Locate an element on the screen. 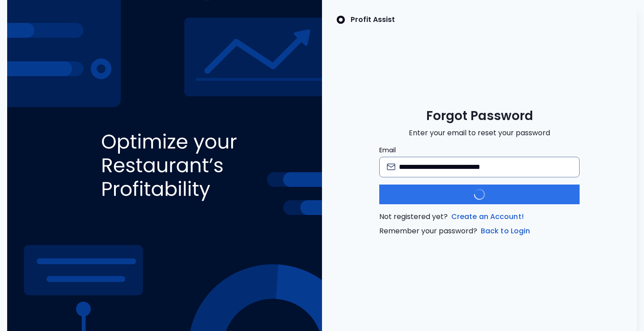  span: Forgot Password is located at coordinates (479, 116).